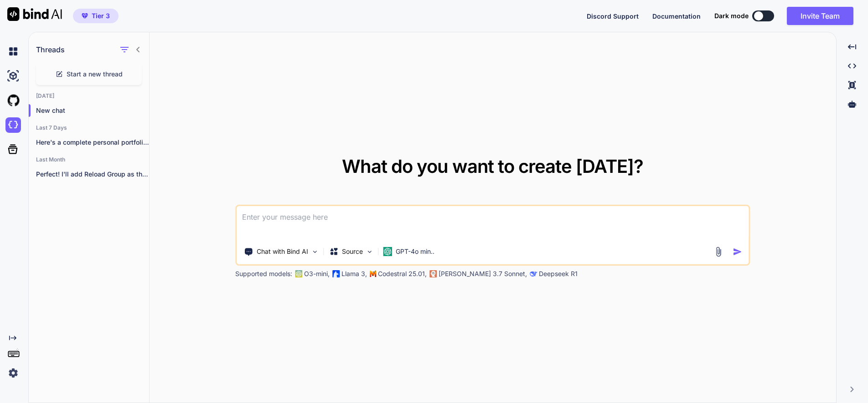 Image resolution: width=868 pixels, height=403 pixels. I want to click on img: Mistral-AI, so click(373, 274).